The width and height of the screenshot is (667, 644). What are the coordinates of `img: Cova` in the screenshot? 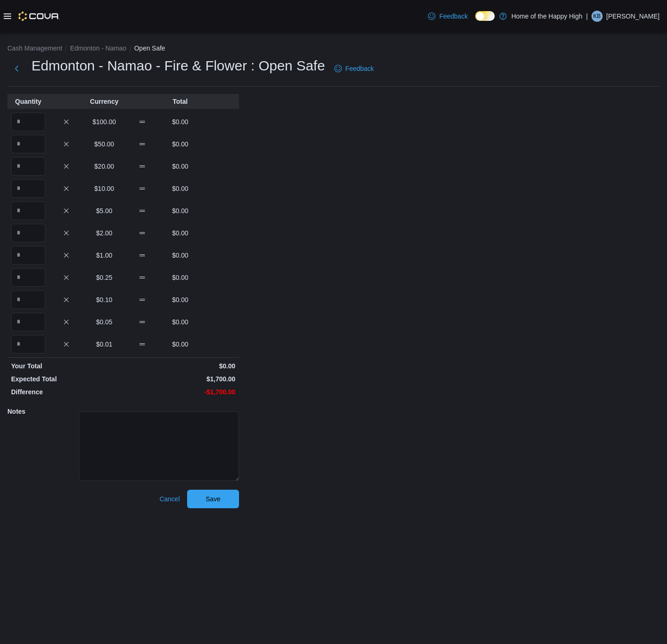 It's located at (39, 17).